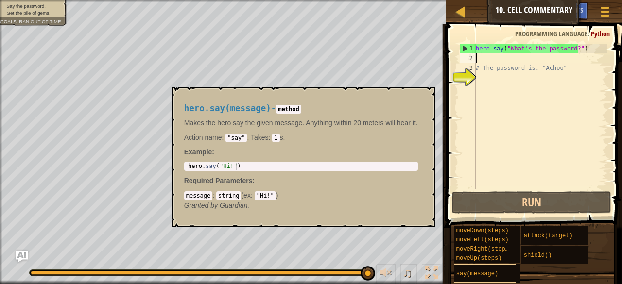  Describe the element at coordinates (484, 249) in the screenshot. I see `span: moveRight(steps)` at that location.